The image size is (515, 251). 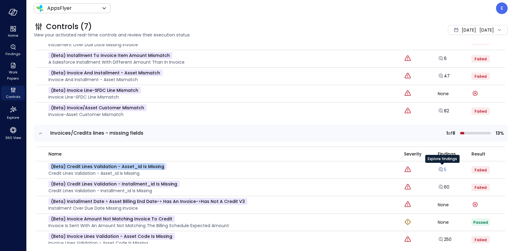 I want to click on a: 6, so click(x=442, y=59).